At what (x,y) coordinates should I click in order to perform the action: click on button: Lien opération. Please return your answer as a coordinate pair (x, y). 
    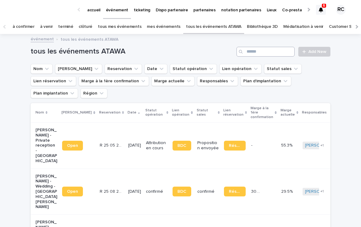
    Looking at the image, I should click on (240, 69).